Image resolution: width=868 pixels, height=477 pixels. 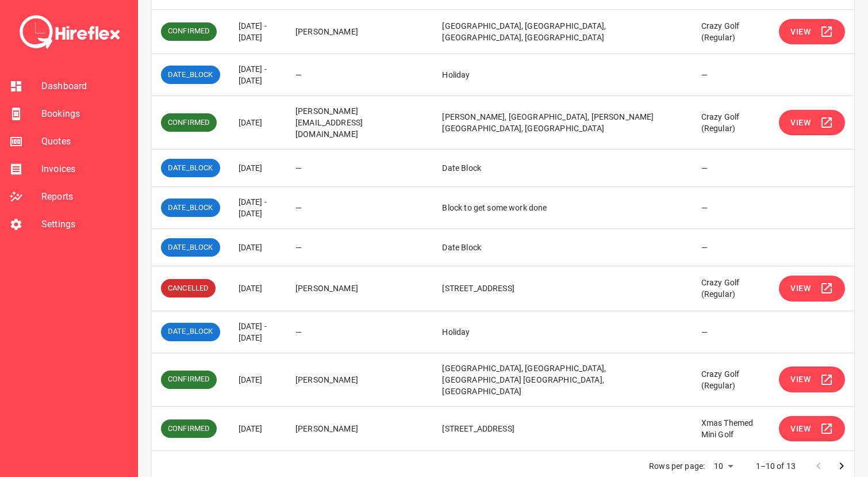 I want to click on span: Invoices, so click(x=84, y=169).